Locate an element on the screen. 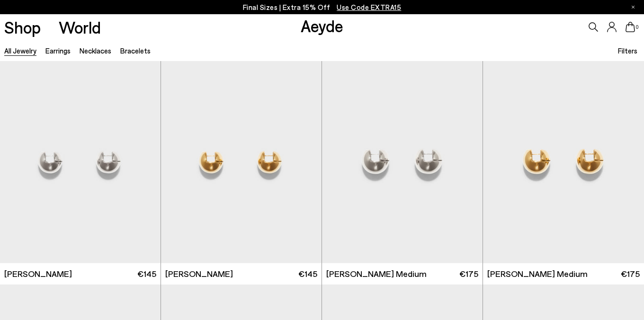 The width and height of the screenshot is (644, 320). img: Alice Medium Palladium-Plated Earrings is located at coordinates (402, 162).